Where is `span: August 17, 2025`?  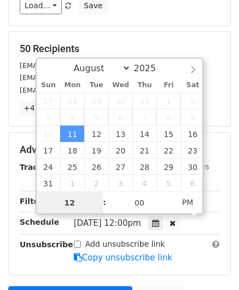
span: August 17, 2025 is located at coordinates (49, 150).